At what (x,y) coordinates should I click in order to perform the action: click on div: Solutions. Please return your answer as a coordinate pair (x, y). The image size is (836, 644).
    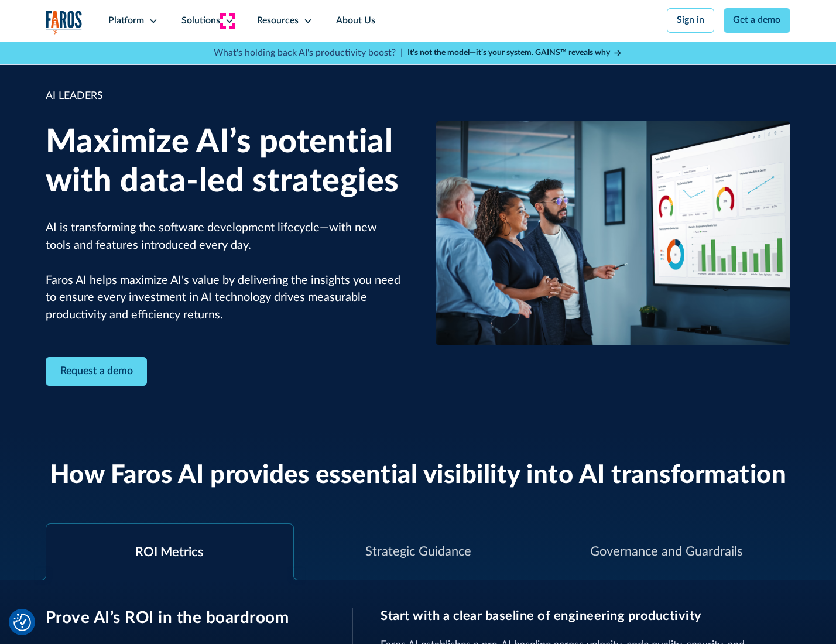
    Looking at the image, I should click on (201, 21).